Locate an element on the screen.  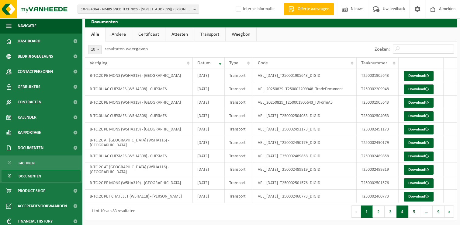
span: Datum is located at coordinates (204, 63).